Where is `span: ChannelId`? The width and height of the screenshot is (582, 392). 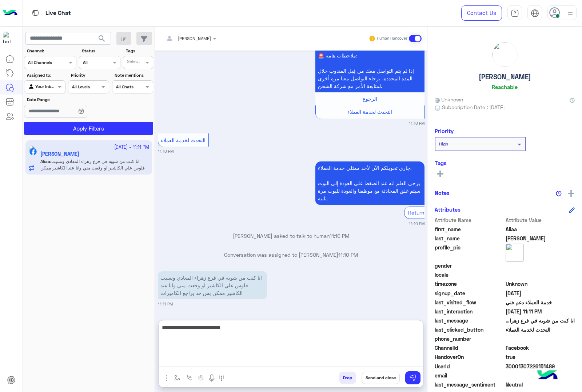 span: ChannelId is located at coordinates (470, 348).